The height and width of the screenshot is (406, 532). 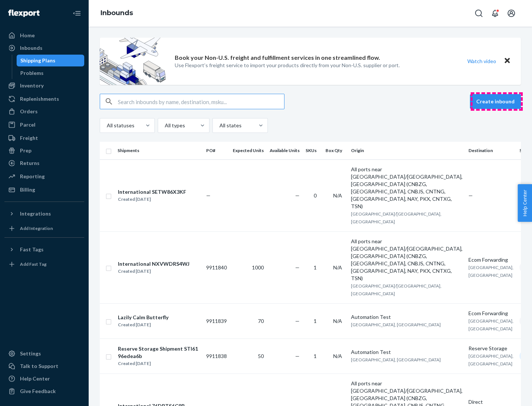 What do you see at coordinates (39, 99) in the screenshot?
I see `div: Replenishments` at bounding box center [39, 99].